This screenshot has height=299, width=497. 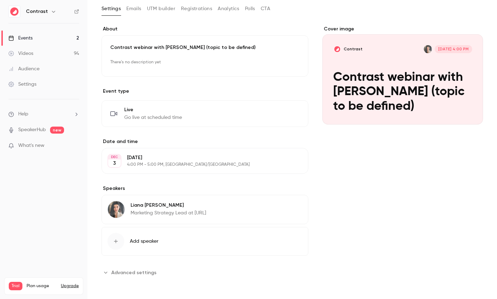 I want to click on button: UTM builder, so click(x=161, y=9).